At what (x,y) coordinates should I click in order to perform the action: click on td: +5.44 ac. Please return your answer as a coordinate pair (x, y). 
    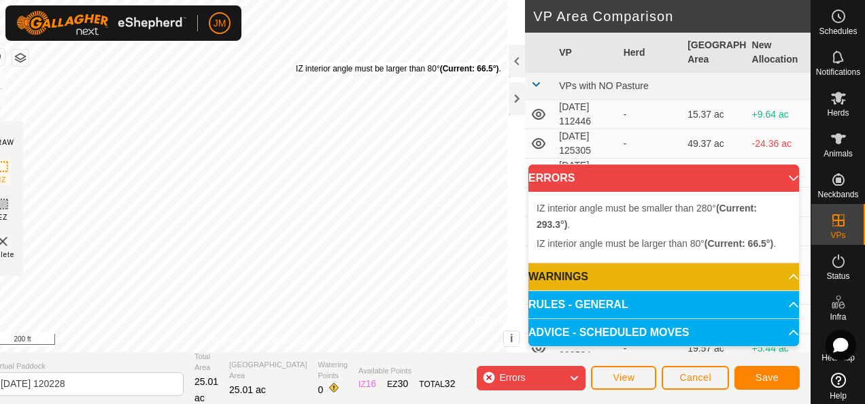
    Looking at the image, I should click on (779, 348).